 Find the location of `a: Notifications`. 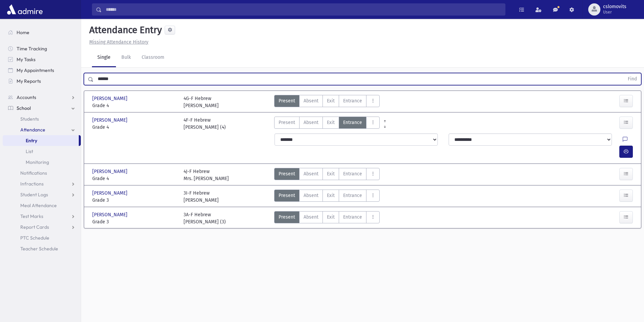

a: Notifications is located at coordinates (41, 173).